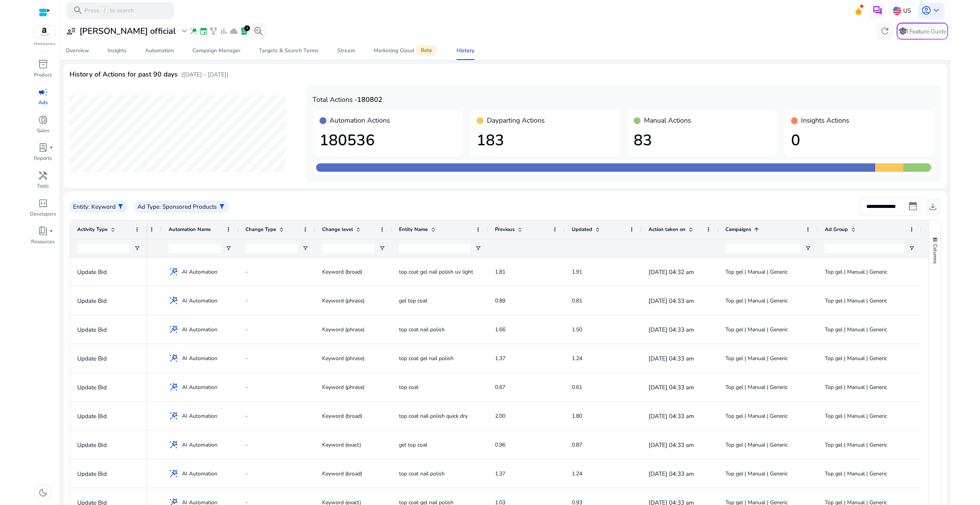 The width and height of the screenshot is (980, 505). What do you see at coordinates (204, 31) in the screenshot?
I see `span: event` at bounding box center [204, 31].